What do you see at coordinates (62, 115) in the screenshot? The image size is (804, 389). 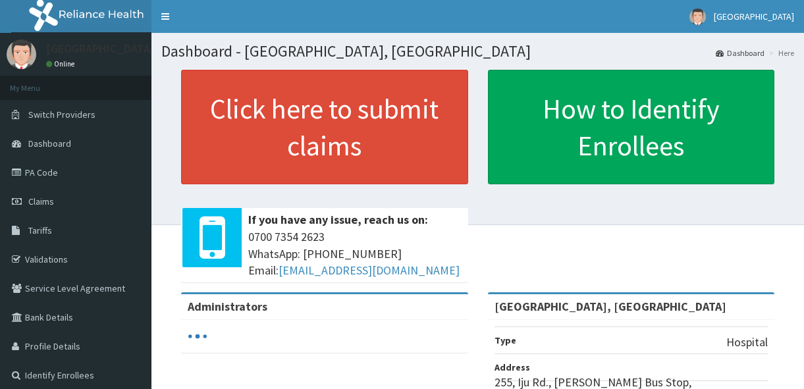 I see `span: Switch Providers` at bounding box center [62, 115].